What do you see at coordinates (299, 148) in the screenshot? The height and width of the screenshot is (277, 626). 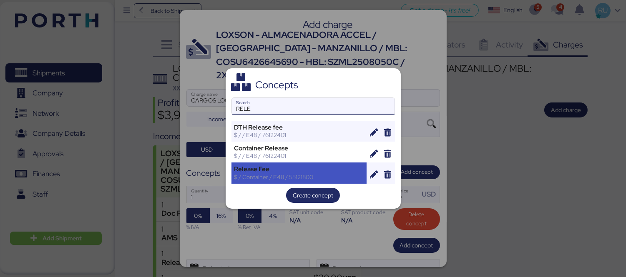 I see `div: Container Release` at bounding box center [299, 148].